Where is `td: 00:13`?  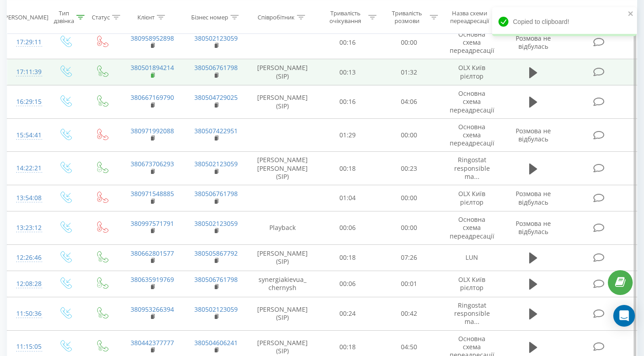 td: 00:13 is located at coordinates (348, 72).